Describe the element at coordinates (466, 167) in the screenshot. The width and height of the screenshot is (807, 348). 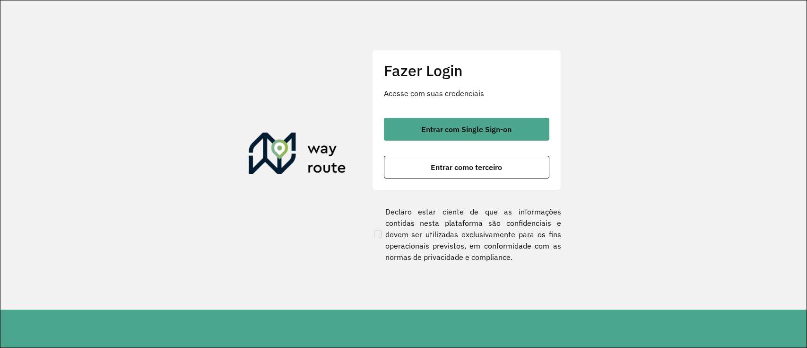
I see `span: Entrar como terceiro` at that location.